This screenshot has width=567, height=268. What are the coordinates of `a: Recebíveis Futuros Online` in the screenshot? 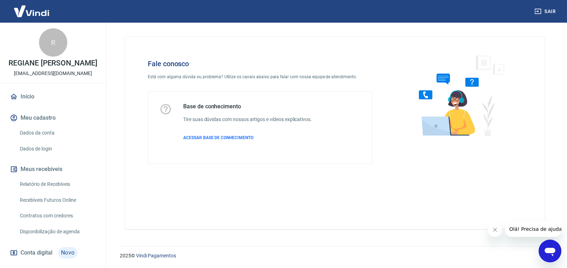 It's located at (57, 200).